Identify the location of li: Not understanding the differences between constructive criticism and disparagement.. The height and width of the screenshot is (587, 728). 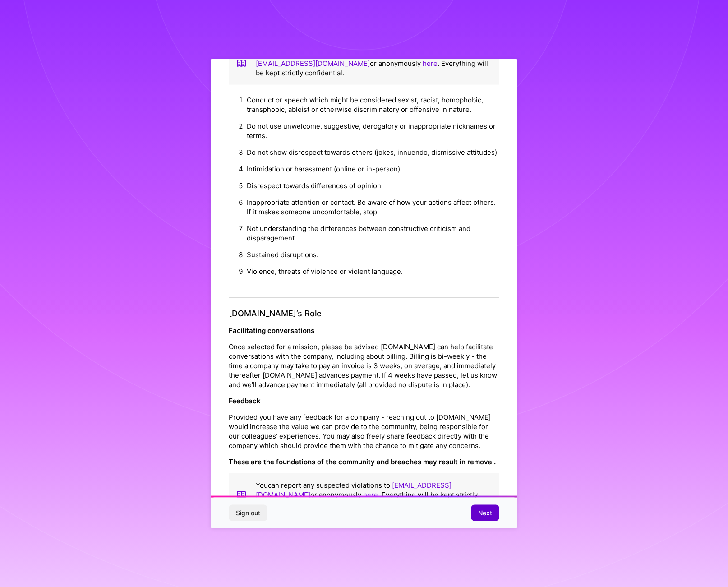
(373, 233).